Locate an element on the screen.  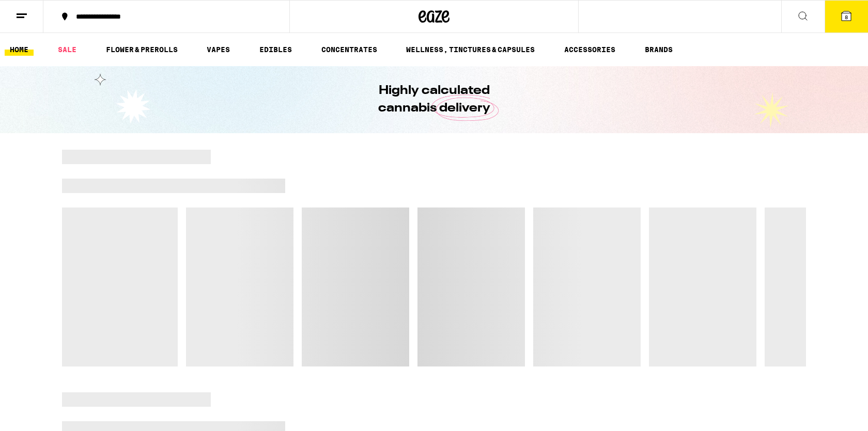
a: CONCENTRATES is located at coordinates (349, 50).